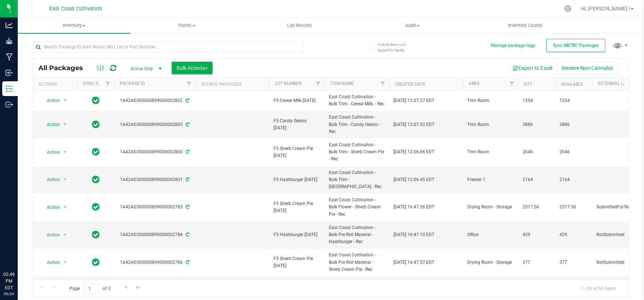  What do you see at coordinates (56, 84) in the screenshot?
I see `div: Actions` at bounding box center [56, 84].